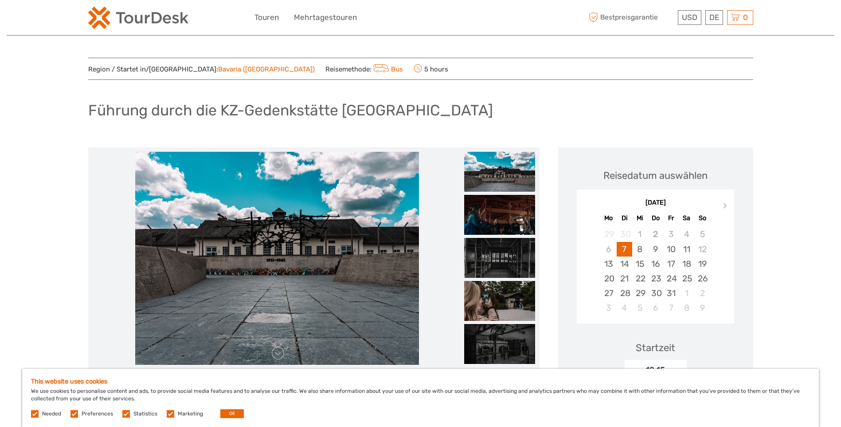 This screenshot has height=427, width=841. What do you see at coordinates (431, 69) in the screenshot?
I see `span: 5 hours` at bounding box center [431, 69].